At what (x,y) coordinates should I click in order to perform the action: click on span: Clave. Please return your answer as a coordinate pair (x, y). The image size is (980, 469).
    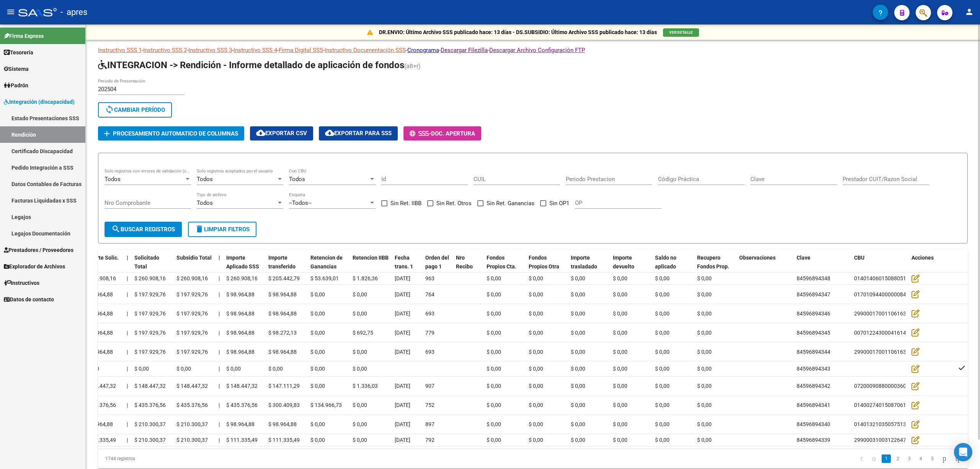
    Looking at the image, I should click on (804, 258).